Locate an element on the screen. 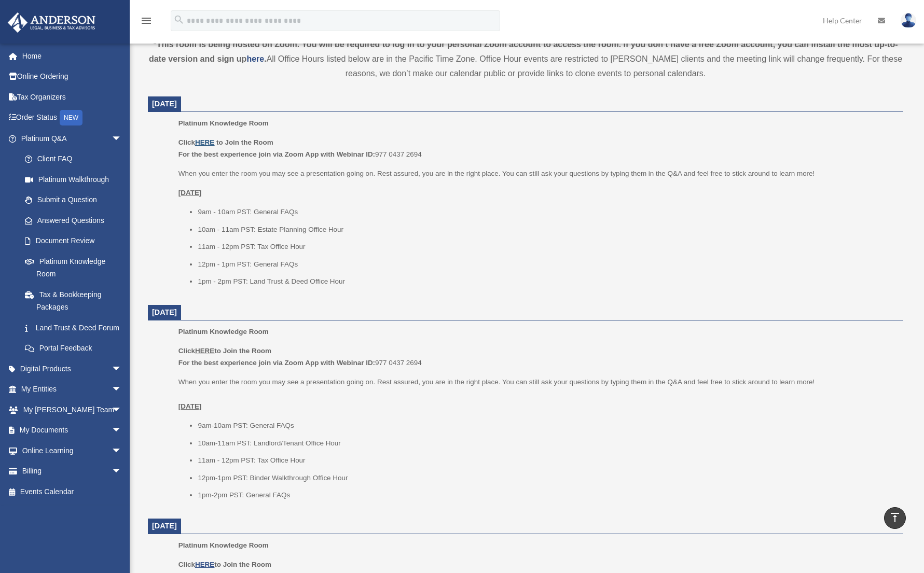  a: Land Trust & Deed Forum is located at coordinates (76, 327).